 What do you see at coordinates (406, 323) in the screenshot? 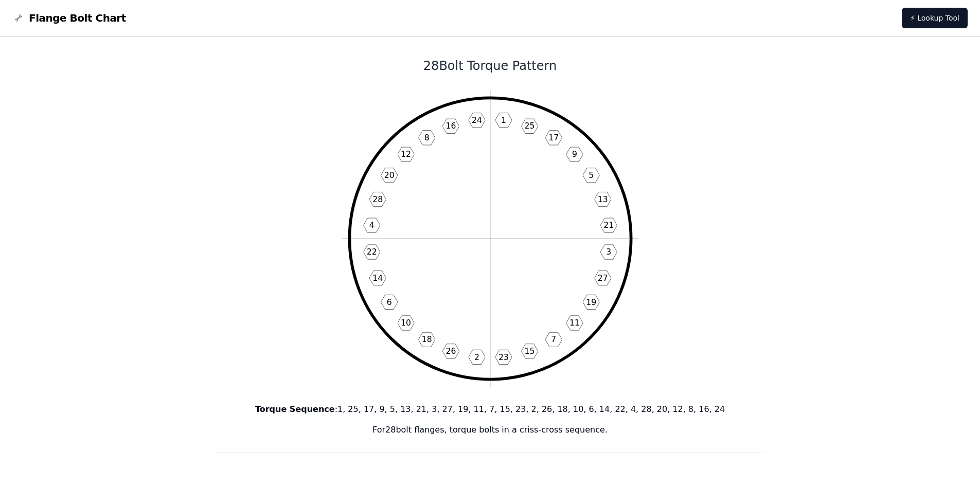
I see `text: 10` at bounding box center [406, 323].